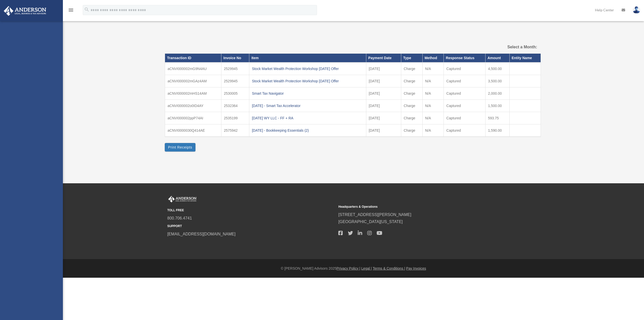 This screenshot has width=644, height=320. I want to click on td: aCNVI0000030Q414AE, so click(193, 130).